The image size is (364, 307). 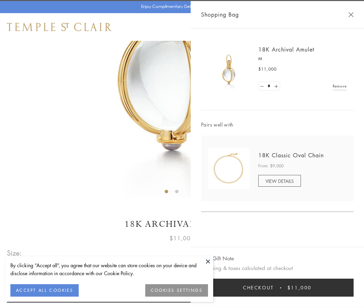 I want to click on a: Remove, so click(x=339, y=86).